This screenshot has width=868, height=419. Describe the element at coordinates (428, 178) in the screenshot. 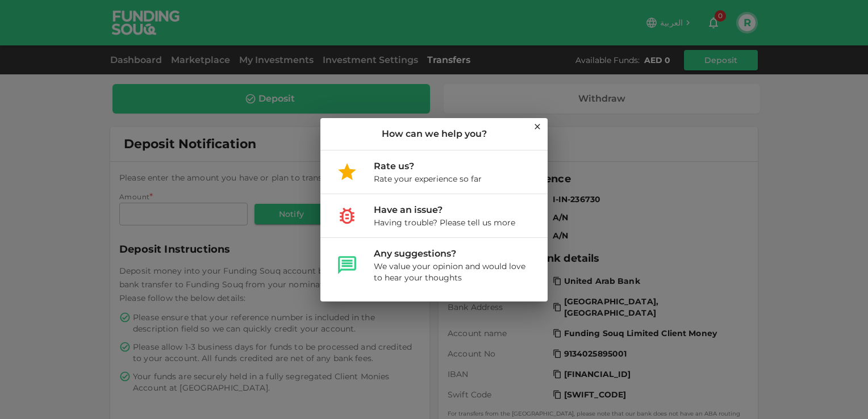

I see `div: Rate your experience so far` at that location.